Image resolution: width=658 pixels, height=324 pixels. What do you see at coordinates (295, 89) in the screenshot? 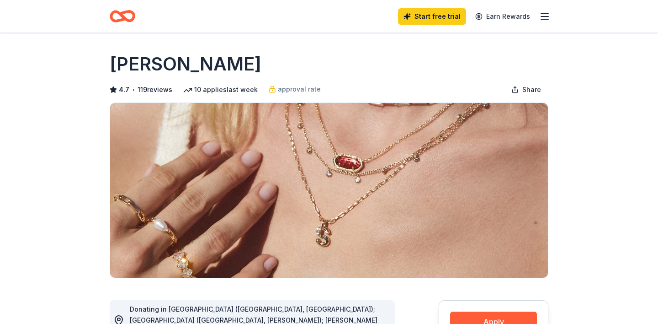
I see `a: approval rate` at bounding box center [295, 89].